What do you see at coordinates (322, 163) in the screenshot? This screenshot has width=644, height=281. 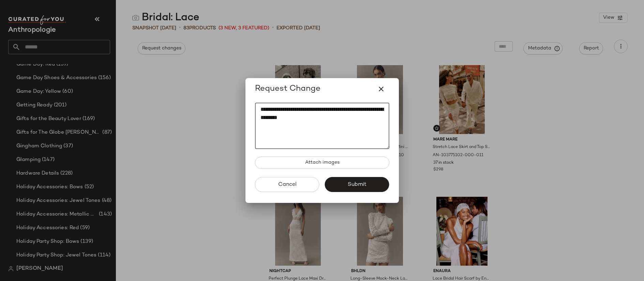 I see `button: Attach images` at bounding box center [322, 163].